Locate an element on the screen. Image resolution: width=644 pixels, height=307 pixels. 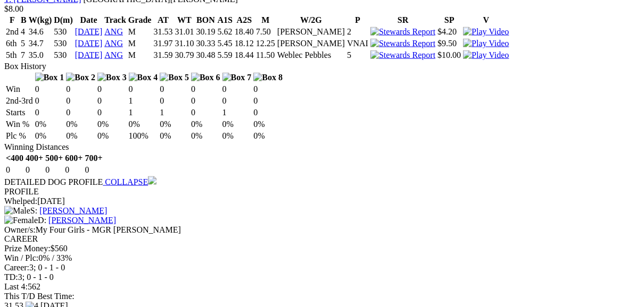
th: M is located at coordinates (265, 20).